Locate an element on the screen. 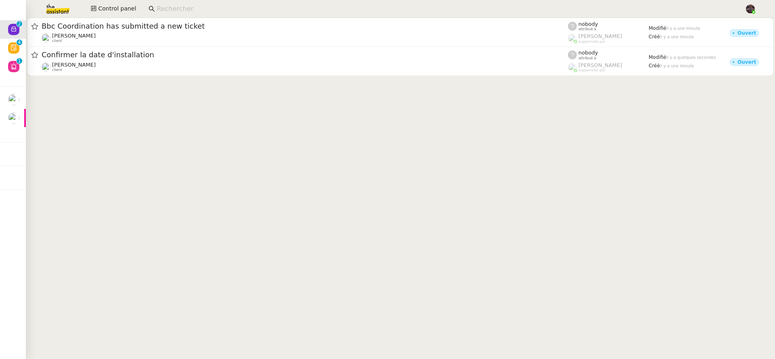 This screenshot has height=359, width=775. img: 2af2e8ed-4e7a-4339-b054-92d163d57814 is located at coordinates (751, 9).